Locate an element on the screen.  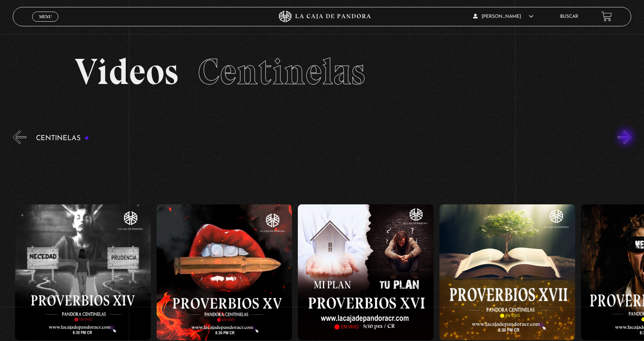
button: Next is located at coordinates (624, 137).